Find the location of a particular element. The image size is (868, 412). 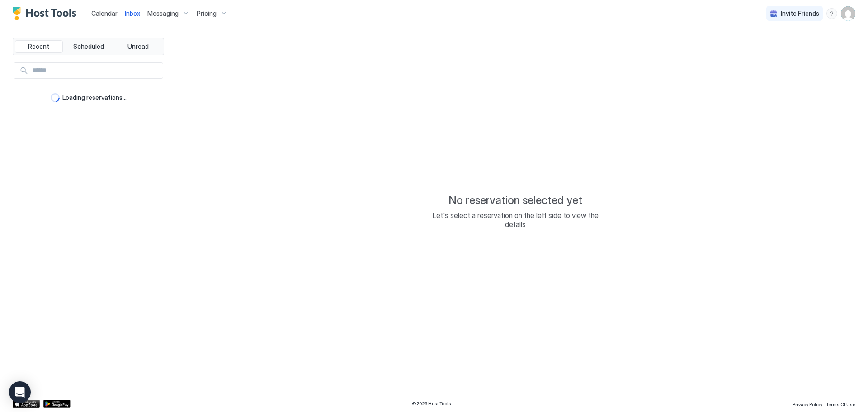

a: Privacy Policy is located at coordinates (808, 403).